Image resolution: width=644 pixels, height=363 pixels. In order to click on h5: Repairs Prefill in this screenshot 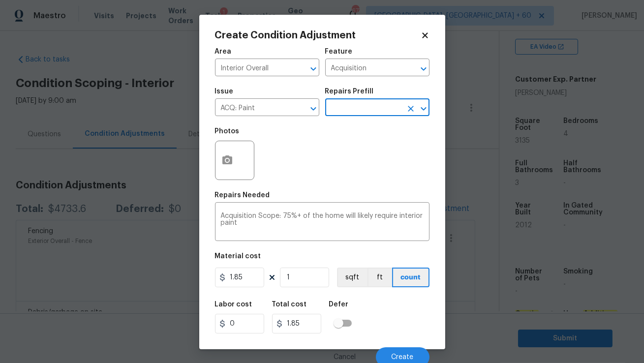, I will do `click(349, 92)`.